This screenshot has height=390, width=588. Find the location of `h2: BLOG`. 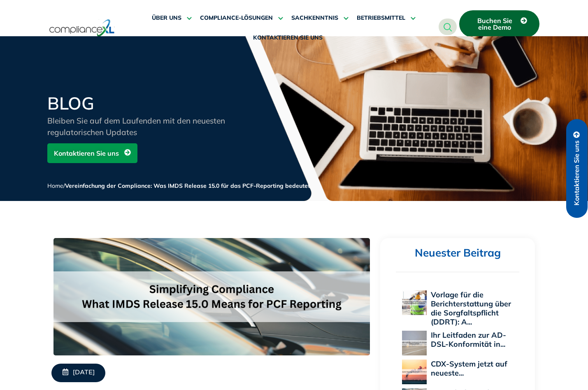

h2: BLOG is located at coordinates (146, 103).